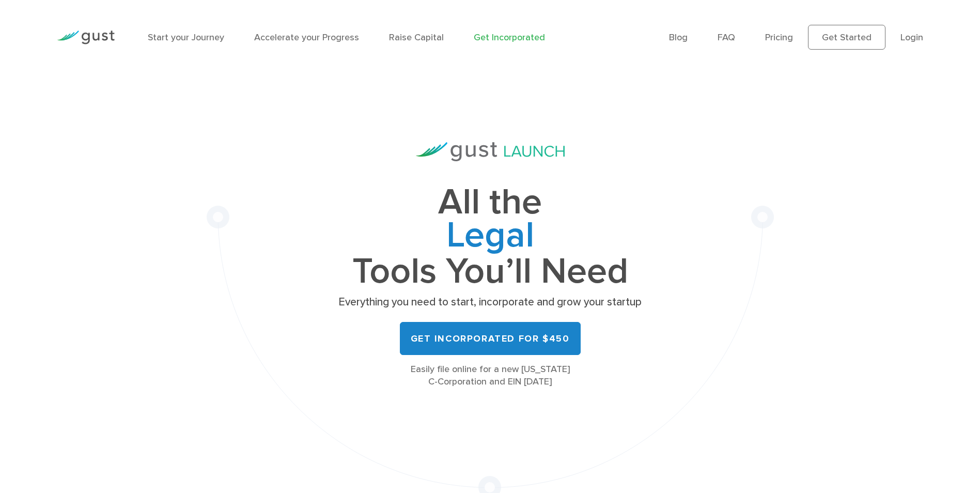 Image resolution: width=980 pixels, height=493 pixels. What do you see at coordinates (509, 37) in the screenshot?
I see `a: Get Incorporated` at bounding box center [509, 37].